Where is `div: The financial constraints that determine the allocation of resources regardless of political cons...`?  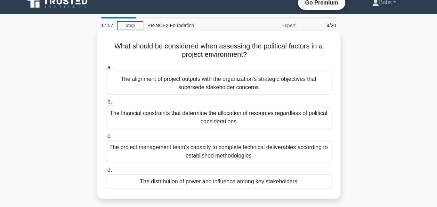 div: The financial constraints that determine the allocation of resources regardless of political cons... is located at coordinates (219, 117).